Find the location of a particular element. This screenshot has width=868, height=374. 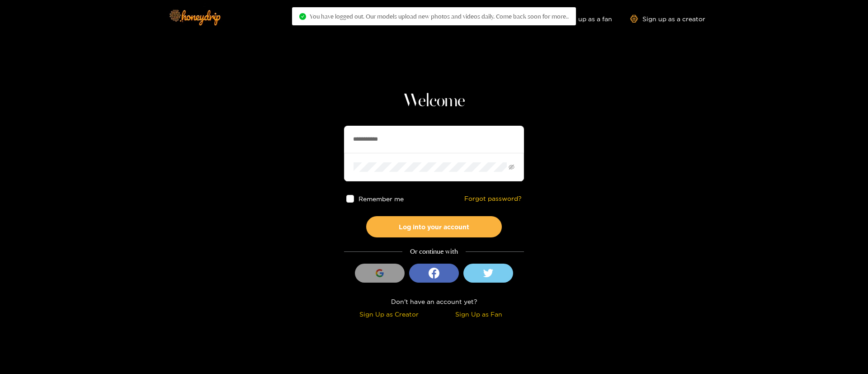

a: Forgot password? is located at coordinates (493, 198).